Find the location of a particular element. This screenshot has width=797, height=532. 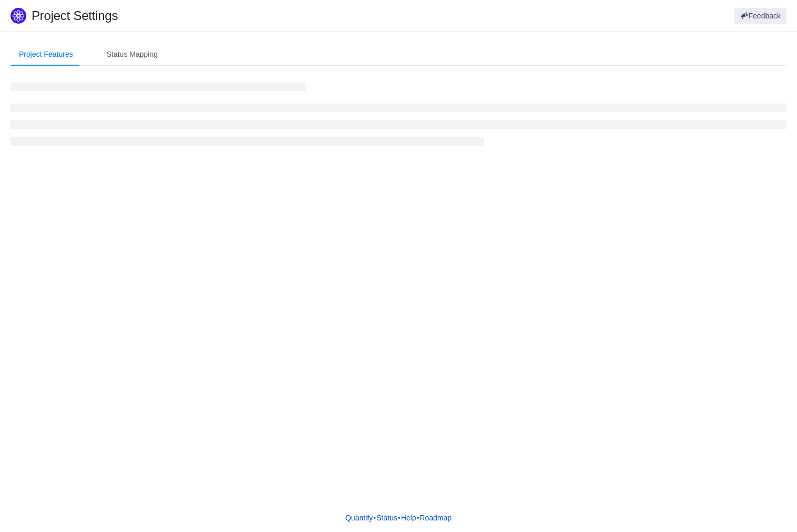

div: Project Features is located at coordinates (46, 54).